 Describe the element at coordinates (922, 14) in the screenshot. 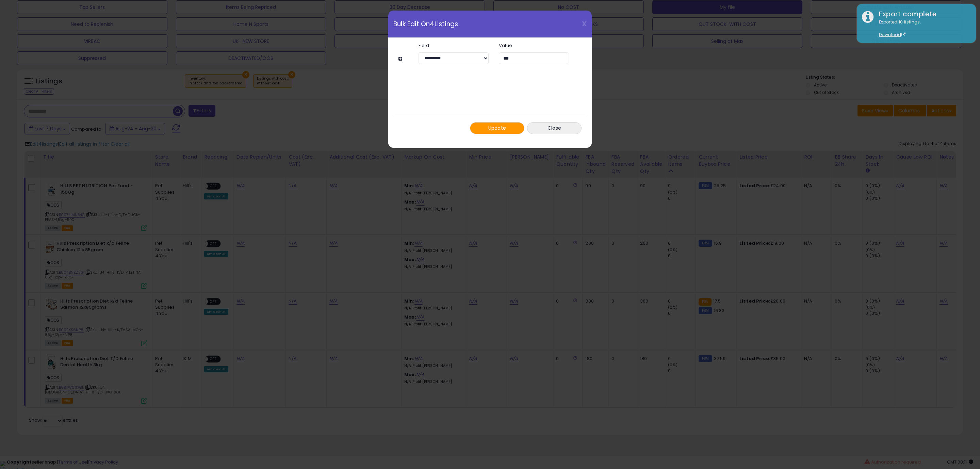

I see `div: Export complete` at that location.